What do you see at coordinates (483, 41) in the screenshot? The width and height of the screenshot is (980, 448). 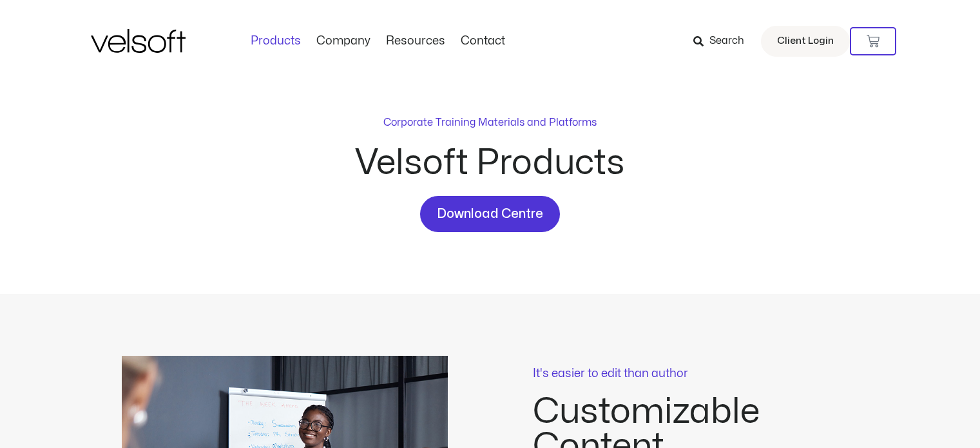 I see `a: ContactMenu Toggle` at bounding box center [483, 41].